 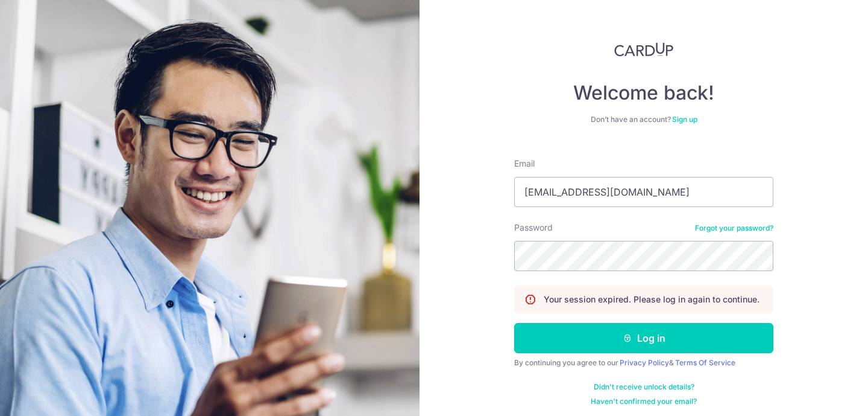 I want to click on a: Forgot your password?, so click(x=734, y=228).